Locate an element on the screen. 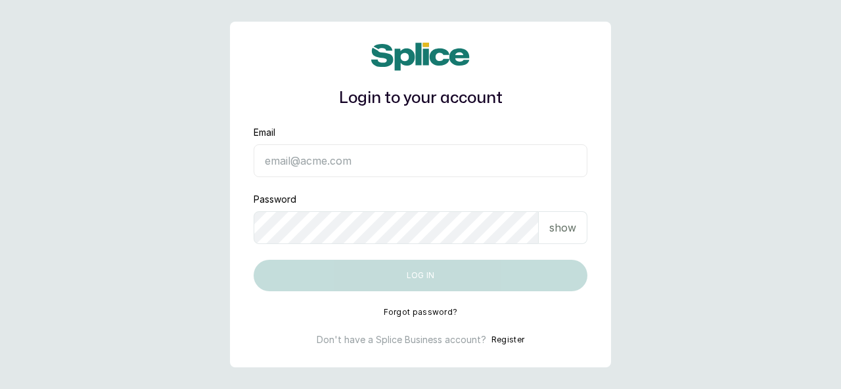 This screenshot has width=841, height=389. label: Password is located at coordinates (275, 200).